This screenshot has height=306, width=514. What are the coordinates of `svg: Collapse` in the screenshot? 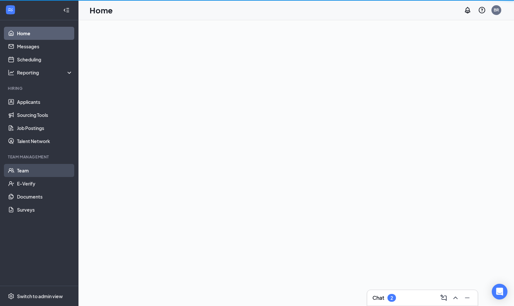 It's located at (66, 10).